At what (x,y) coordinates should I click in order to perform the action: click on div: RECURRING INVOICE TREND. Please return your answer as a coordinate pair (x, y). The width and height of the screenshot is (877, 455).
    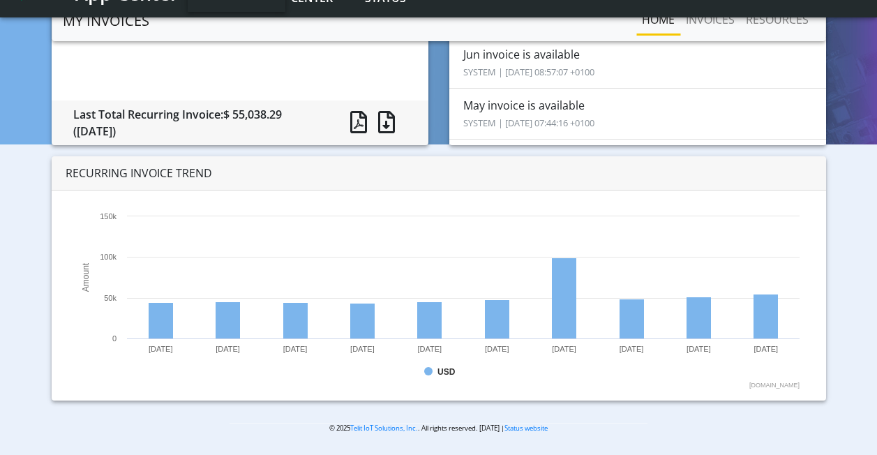
    Looking at the image, I should click on (439, 173).